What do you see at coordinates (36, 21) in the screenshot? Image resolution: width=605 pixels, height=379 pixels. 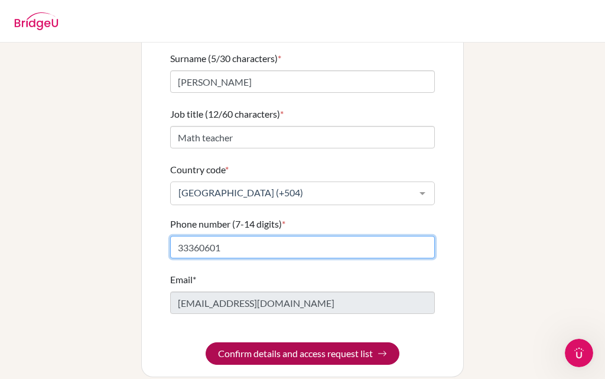 I see `img: BridgeU logo` at bounding box center [36, 21].